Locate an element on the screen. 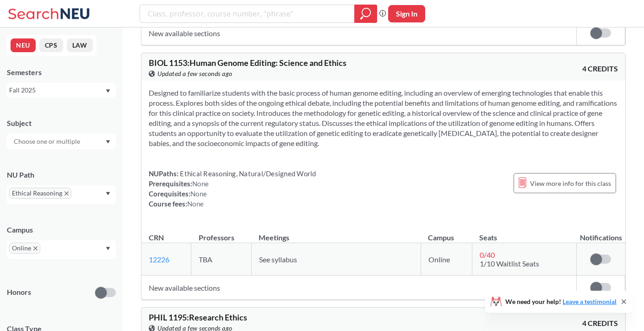  th: Notifications is located at coordinates (601, 233).